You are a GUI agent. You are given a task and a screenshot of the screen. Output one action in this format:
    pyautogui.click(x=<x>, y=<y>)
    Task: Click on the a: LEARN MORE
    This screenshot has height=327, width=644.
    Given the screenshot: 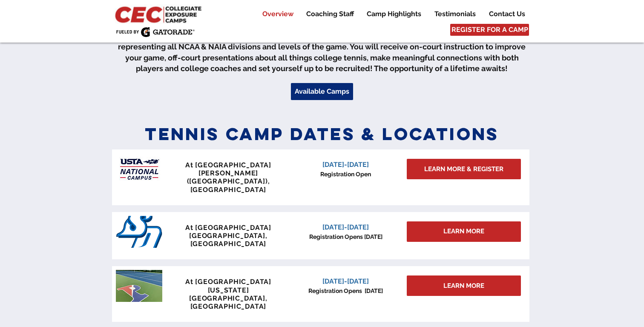 What is the action you would take?
    pyautogui.click(x=464, y=285)
    